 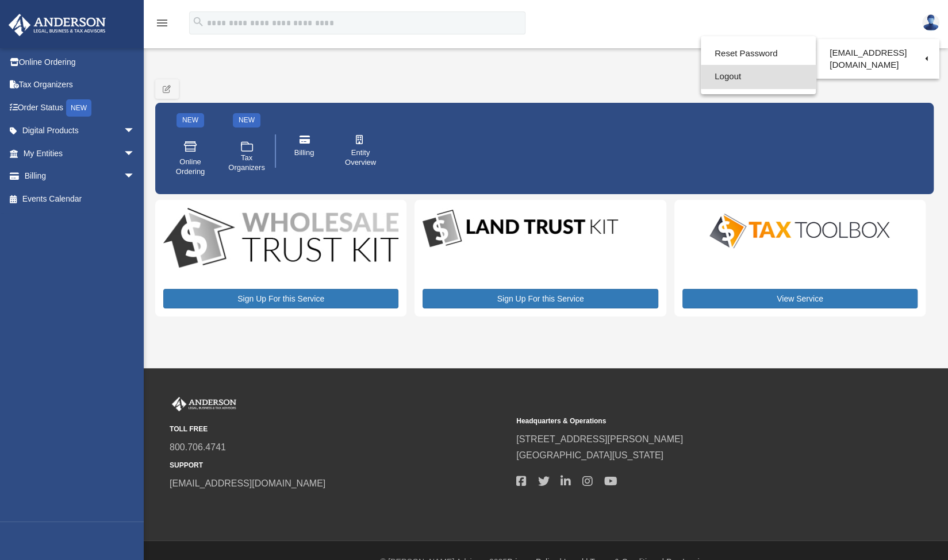 What do you see at coordinates (281, 239) in the screenshot?
I see `img: WS-Trust-Kit-lgo-1.jpg` at bounding box center [281, 239].